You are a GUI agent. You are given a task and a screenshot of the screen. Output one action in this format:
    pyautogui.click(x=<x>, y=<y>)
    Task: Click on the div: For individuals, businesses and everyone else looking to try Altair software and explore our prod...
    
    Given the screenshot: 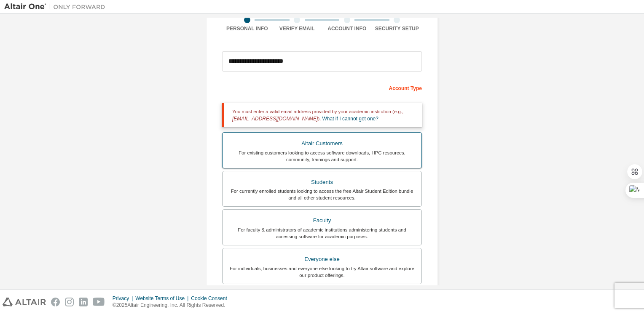 What is the action you would take?
    pyautogui.click(x=322, y=272)
    